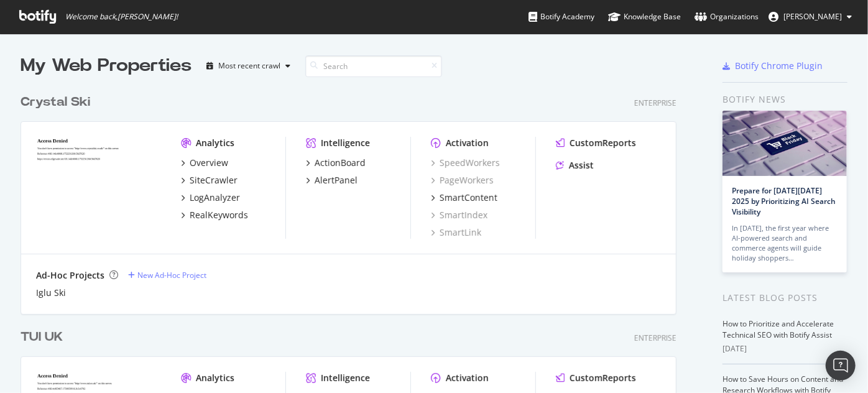 This screenshot has width=868, height=393. Describe the element at coordinates (218, 215) in the screenshot. I see `div: RealKeywords` at that location.